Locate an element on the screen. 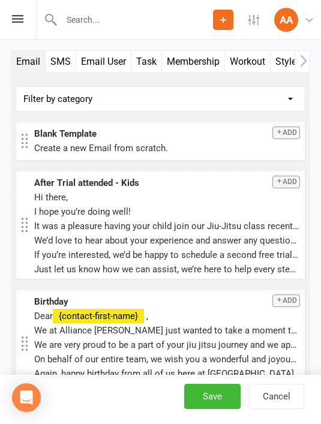 The height and width of the screenshot is (424, 321). p: It was a pleasure having your child join our Jiu-Jitsu class recently, we hope they had a great t... is located at coordinates (167, 226).